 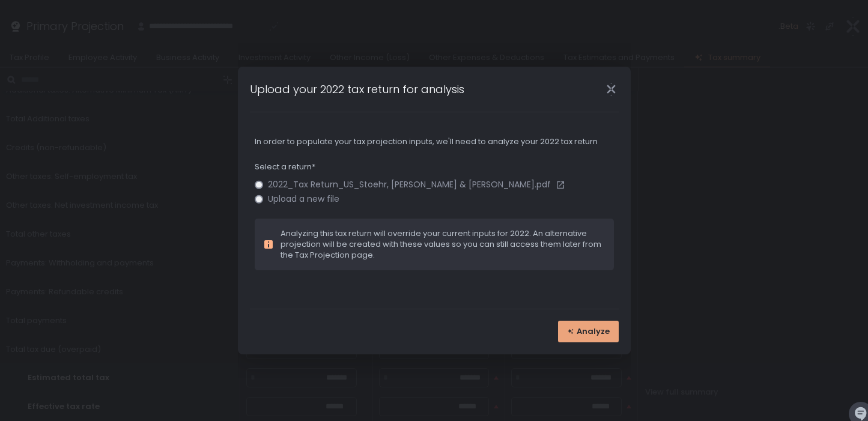 What do you see at coordinates (443, 245) in the screenshot?
I see `div: Analyzing this tax return will override your current inputs for 2022. An alternative projection w...` at bounding box center [443, 245].